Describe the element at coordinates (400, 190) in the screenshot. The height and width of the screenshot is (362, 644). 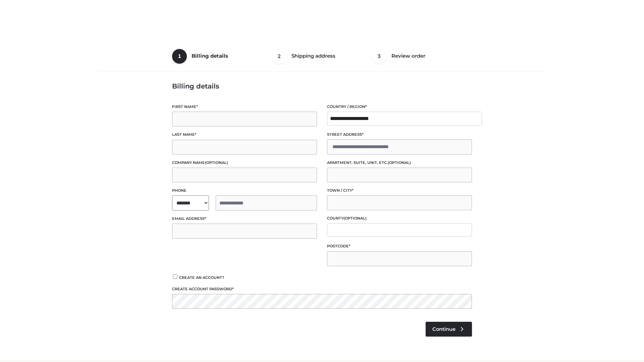
I see `label: Town / City` at that location.